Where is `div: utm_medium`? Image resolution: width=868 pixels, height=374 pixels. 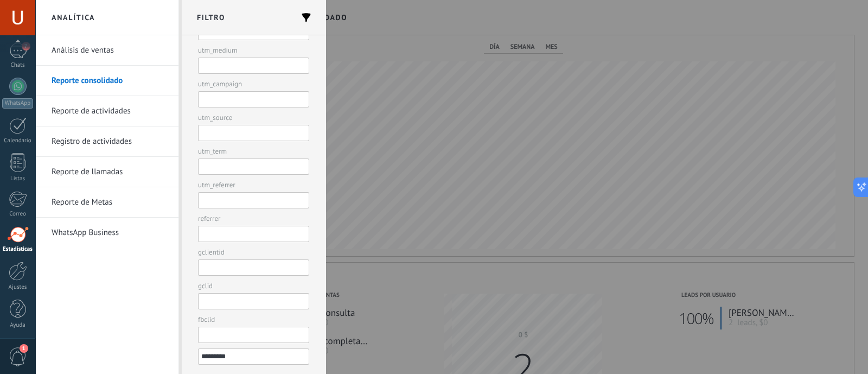
div: utm_medium is located at coordinates (253, 50).